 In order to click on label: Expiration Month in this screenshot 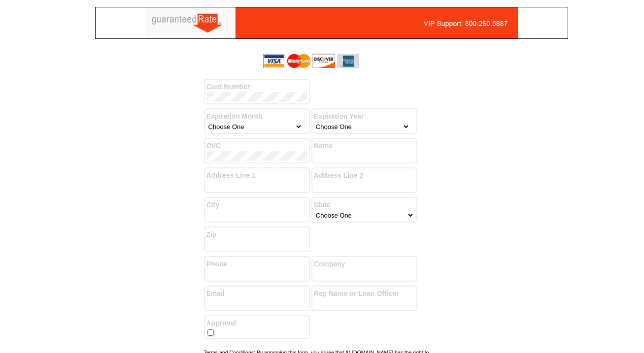, I will do `click(257, 116)`.